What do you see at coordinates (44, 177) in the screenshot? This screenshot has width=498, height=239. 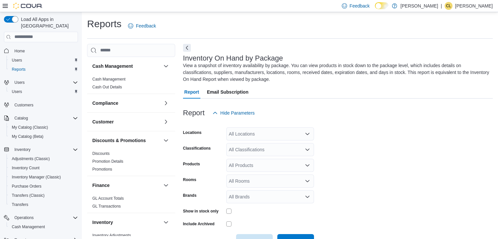 I see `span: Inventory Manager (Classic)` at bounding box center [44, 177].